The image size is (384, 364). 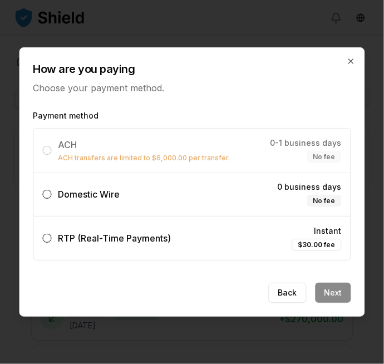 I want to click on span: 0 business days, so click(x=309, y=187).